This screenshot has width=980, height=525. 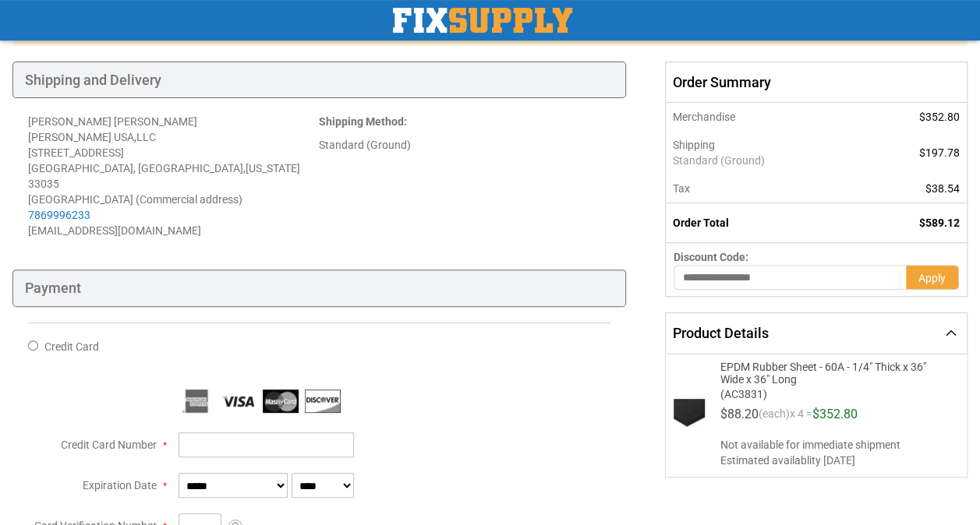 What do you see at coordinates (774, 418) in the screenshot?
I see `span: (each)` at bounding box center [774, 418].